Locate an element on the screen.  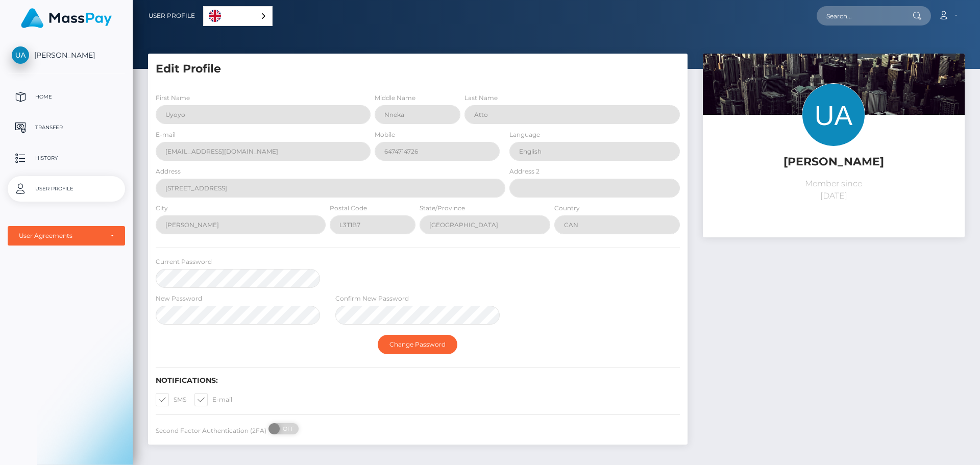
label: Current Password is located at coordinates (184, 262).